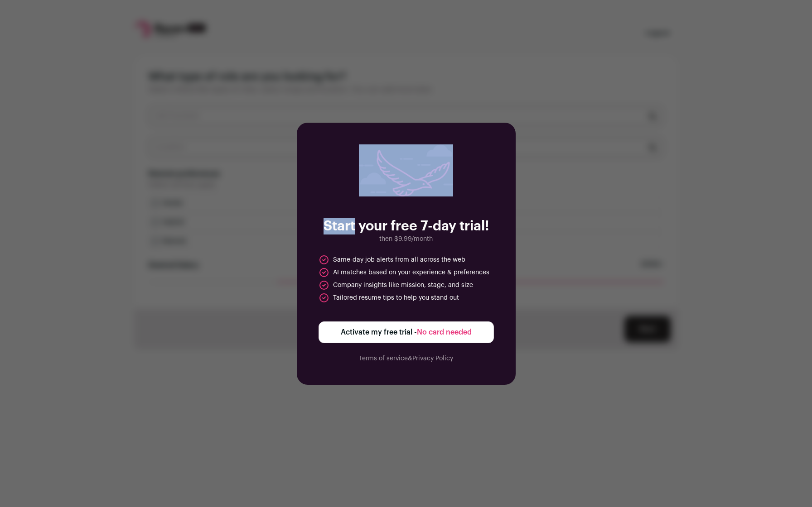  Describe the element at coordinates (396, 286) in the screenshot. I see `li: Company insights like mission, stage, and size` at that location.